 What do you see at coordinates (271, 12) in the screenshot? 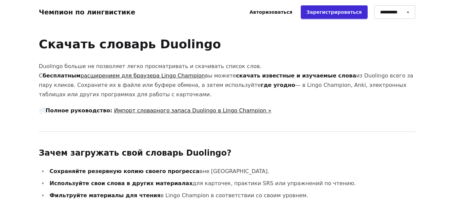
I see `a: Авторизоваться` at bounding box center [271, 12].